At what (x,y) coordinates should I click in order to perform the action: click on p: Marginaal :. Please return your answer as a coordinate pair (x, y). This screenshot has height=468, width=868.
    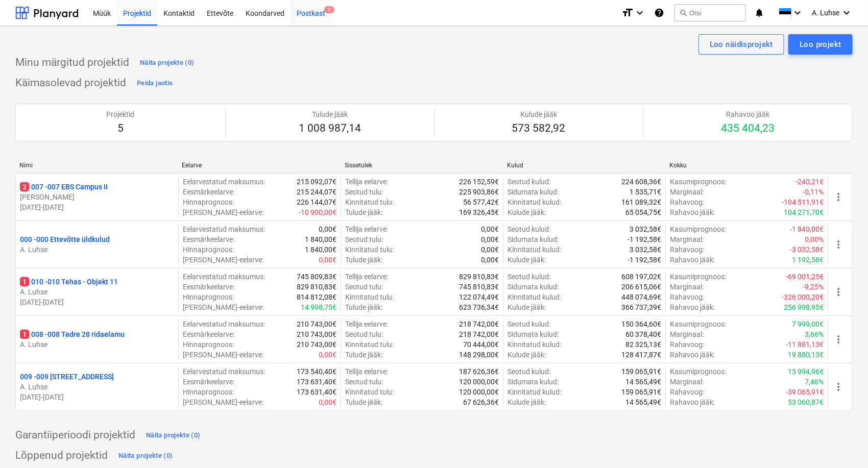
    Looking at the image, I should click on (686, 382).